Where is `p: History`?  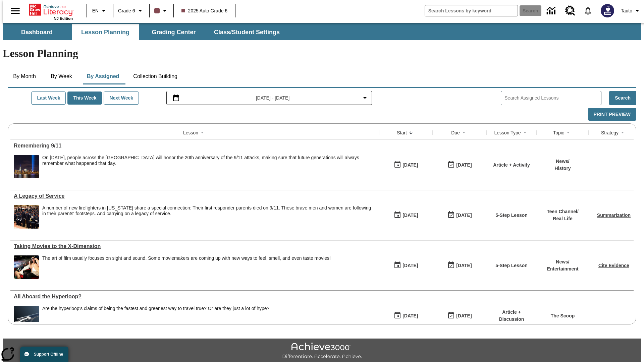
p: History is located at coordinates (562, 168).